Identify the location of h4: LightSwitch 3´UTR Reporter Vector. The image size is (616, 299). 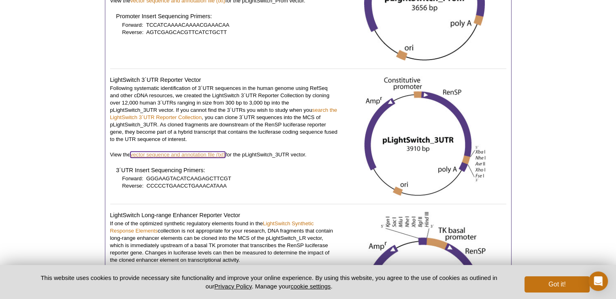
(224, 80).